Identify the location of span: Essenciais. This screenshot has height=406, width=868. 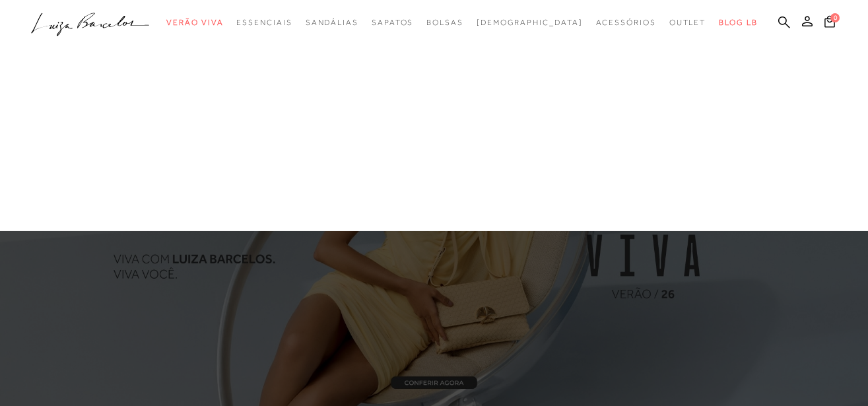
(264, 22).